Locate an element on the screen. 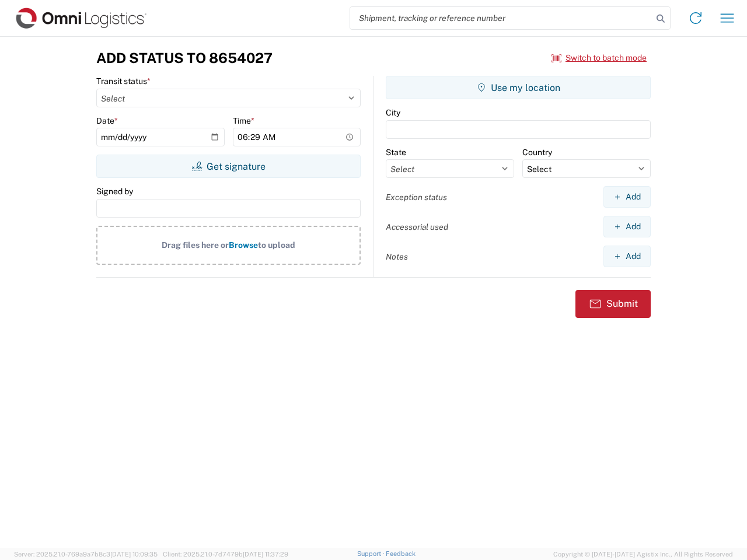  label: Exception status is located at coordinates (416, 197).